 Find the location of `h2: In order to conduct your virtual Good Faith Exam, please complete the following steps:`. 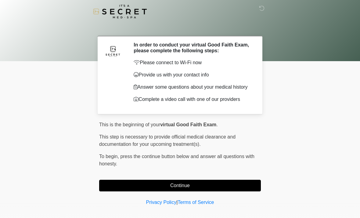

h2: In order to conduct your virtual Good Faith Exam, please complete the following steps: is located at coordinates (193, 48).